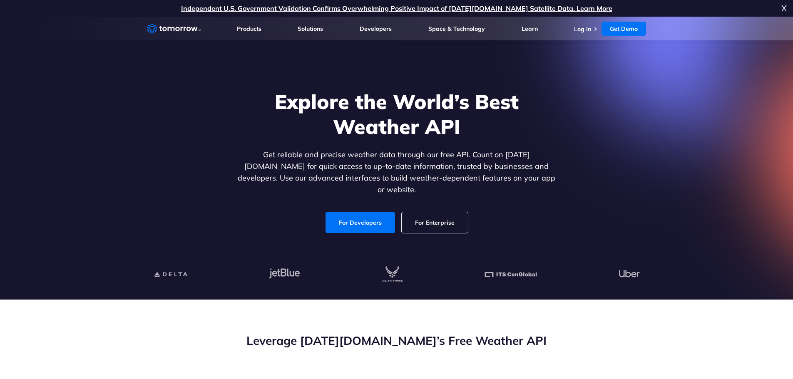  What do you see at coordinates (397, 114) in the screenshot?
I see `h1: Explore the World’s Best Weather API` at bounding box center [397, 114].